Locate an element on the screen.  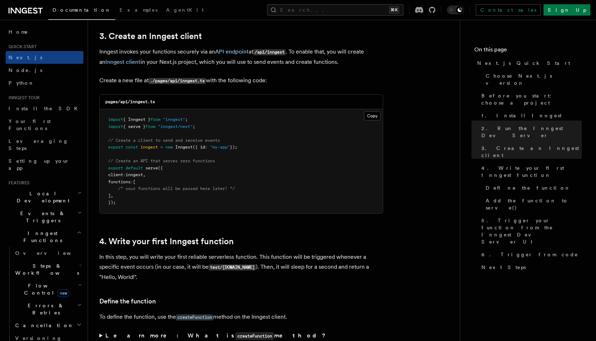
span: new is located at coordinates (63, 293).